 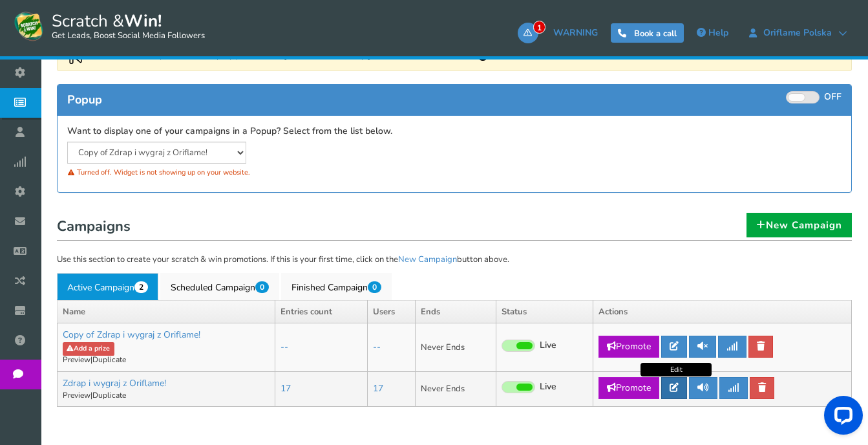 What do you see at coordinates (676, 370) in the screenshot?
I see `div: Edit` at bounding box center [676, 370].